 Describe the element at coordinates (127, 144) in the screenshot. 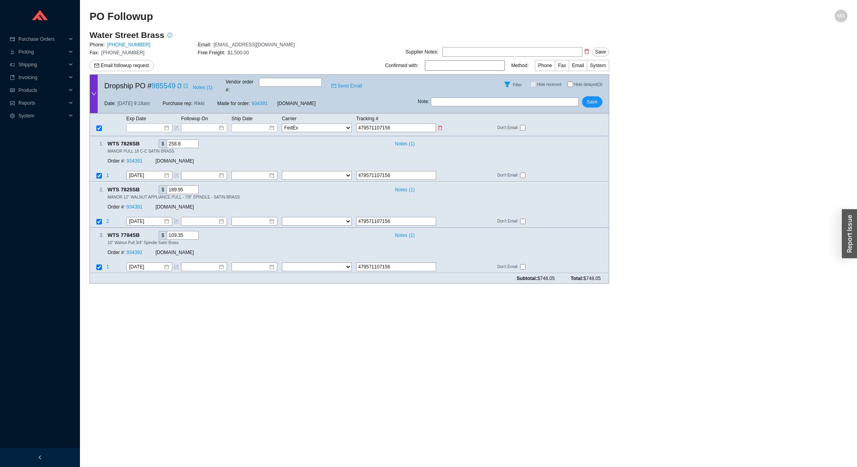

I see `span: WTS 7826SB` at that location.